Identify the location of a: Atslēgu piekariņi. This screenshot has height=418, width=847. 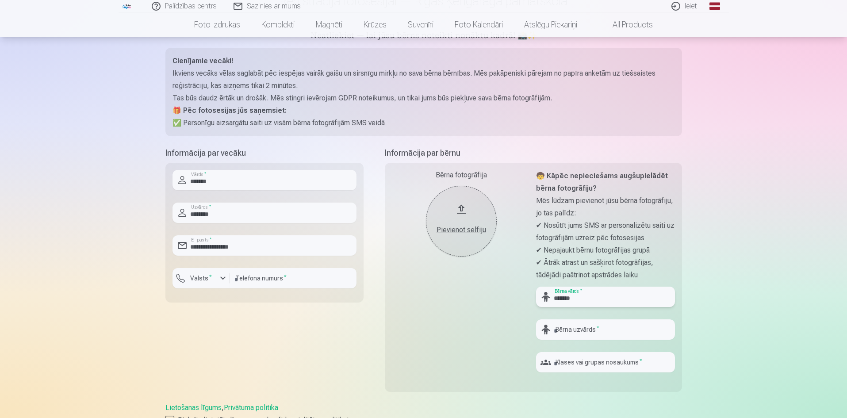
(551, 25).